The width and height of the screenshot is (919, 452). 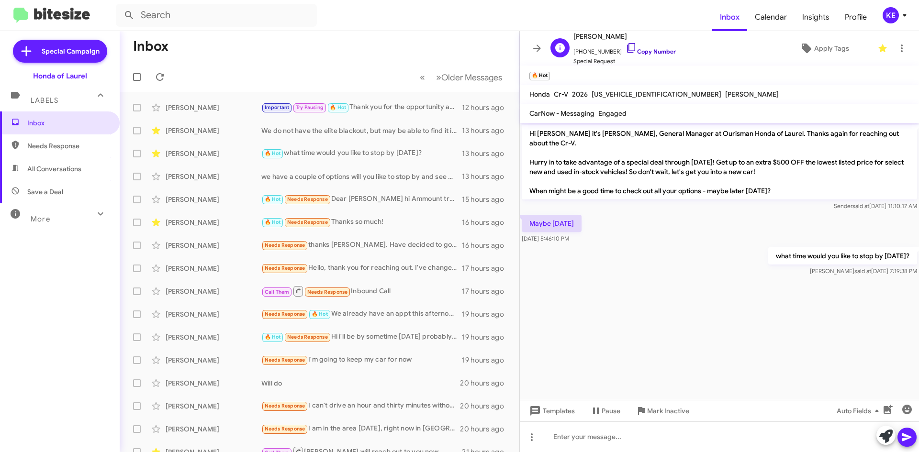 What do you see at coordinates (770, 17) in the screenshot?
I see `a: Calendar` at bounding box center [770, 17].